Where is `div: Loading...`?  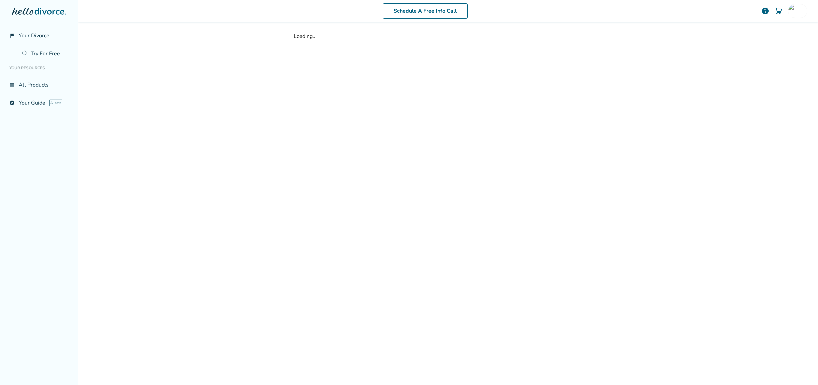 div: Loading... is located at coordinates (448, 36).